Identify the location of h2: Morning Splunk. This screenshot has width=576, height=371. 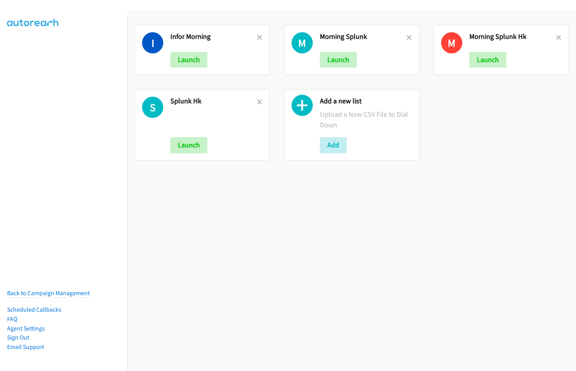
(363, 37).